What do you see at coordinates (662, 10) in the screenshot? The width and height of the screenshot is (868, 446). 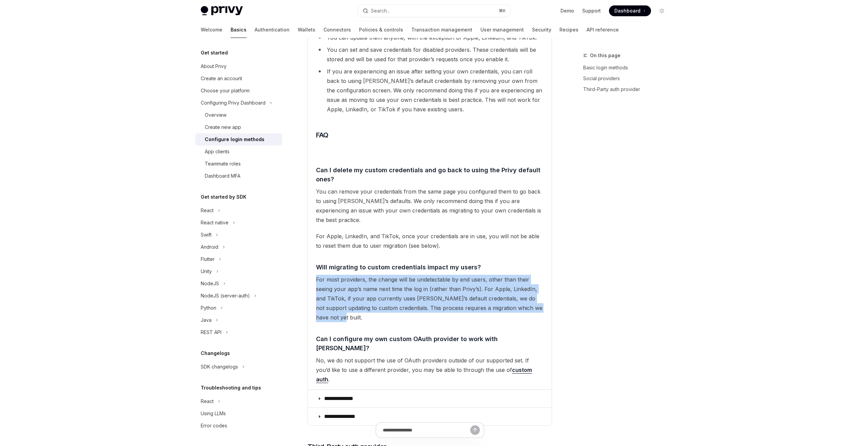 I see `button: Toggle dark mode` at bounding box center [662, 10].